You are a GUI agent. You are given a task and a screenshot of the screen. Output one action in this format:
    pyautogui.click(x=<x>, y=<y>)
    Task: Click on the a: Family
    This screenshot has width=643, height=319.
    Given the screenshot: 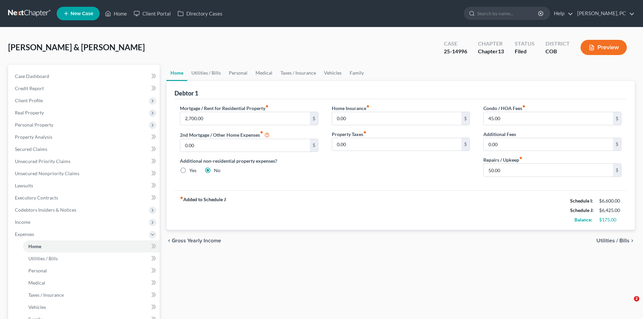 What is the action you would take?
    pyautogui.click(x=357, y=73)
    